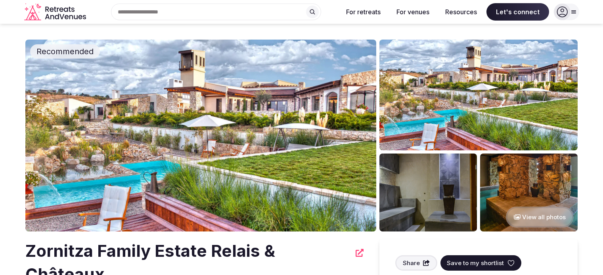 This screenshot has width=603, height=275. What do you see at coordinates (56, 12) in the screenshot?
I see `svg: Retreats and Venues company logo` at bounding box center [56, 12].